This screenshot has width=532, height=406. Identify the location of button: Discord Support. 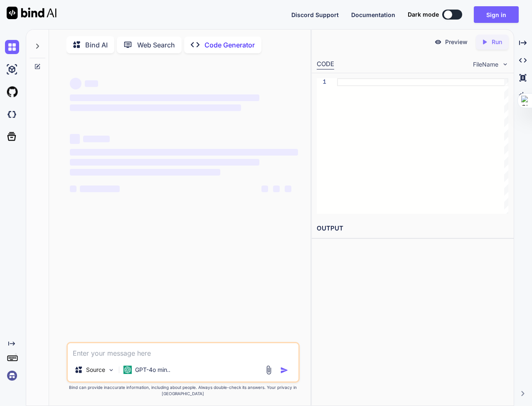
(315, 14).